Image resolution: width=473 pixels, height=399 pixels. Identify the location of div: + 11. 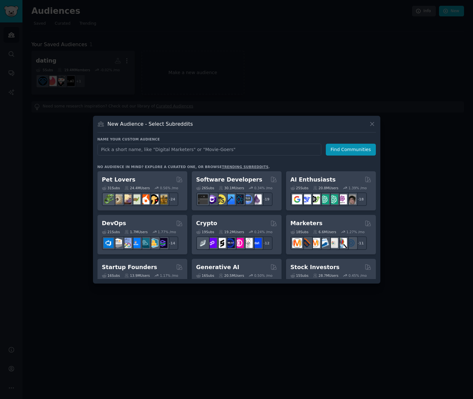
(360, 243).